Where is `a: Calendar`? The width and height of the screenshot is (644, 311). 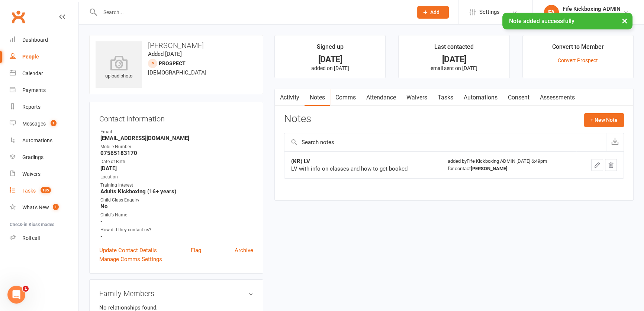 a: Calendar is located at coordinates (44, 73).